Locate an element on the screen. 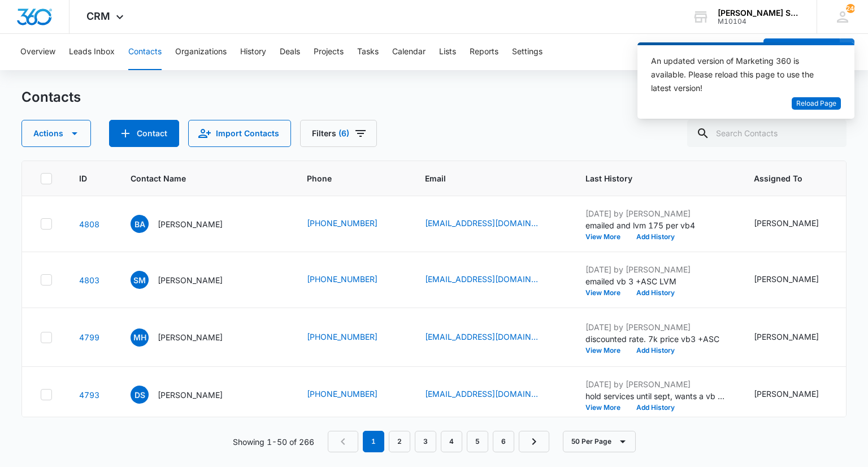 The height and width of the screenshot is (467, 868). em: 1 is located at coordinates (373, 442).